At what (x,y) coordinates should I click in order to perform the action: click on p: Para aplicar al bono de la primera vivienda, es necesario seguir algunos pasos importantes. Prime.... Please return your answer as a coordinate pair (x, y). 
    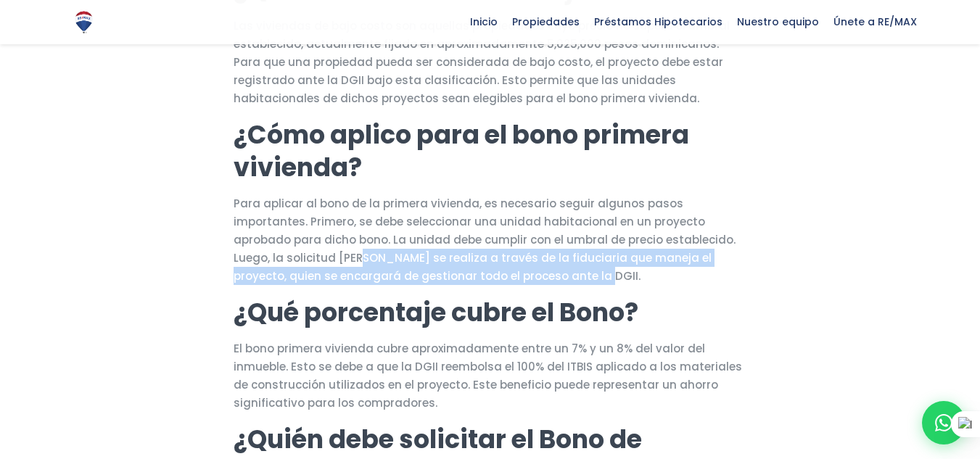
    Looking at the image, I should click on (490, 239).